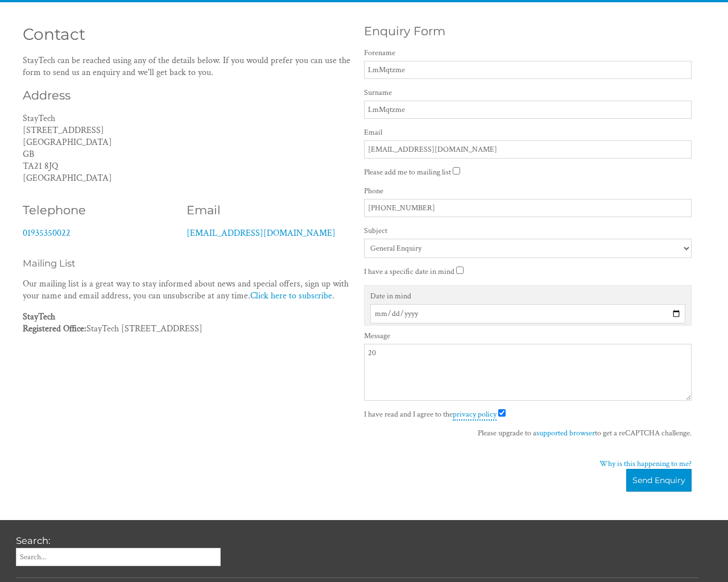  I want to click on strong: StayTech, so click(39, 317).